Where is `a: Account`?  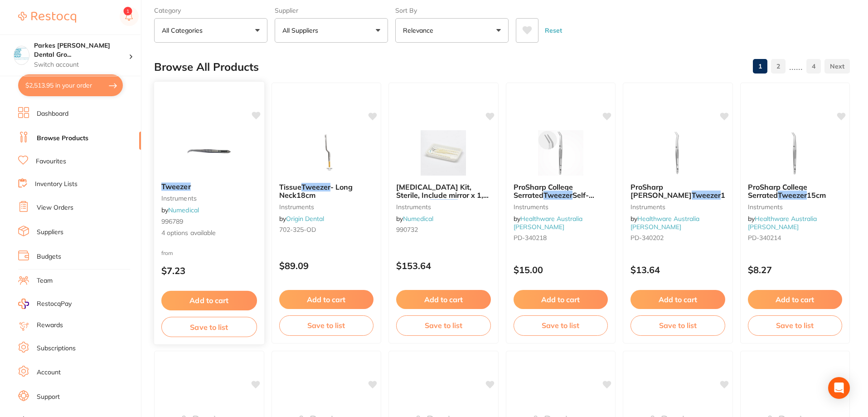
a: Account is located at coordinates (48, 372).